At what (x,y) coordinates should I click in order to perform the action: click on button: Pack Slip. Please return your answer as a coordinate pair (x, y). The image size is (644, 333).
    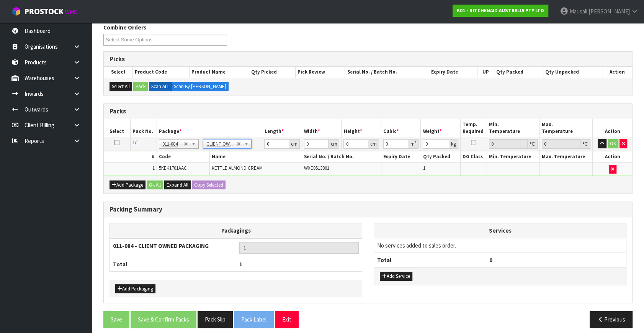
    Looking at the image, I should click on (216, 319).